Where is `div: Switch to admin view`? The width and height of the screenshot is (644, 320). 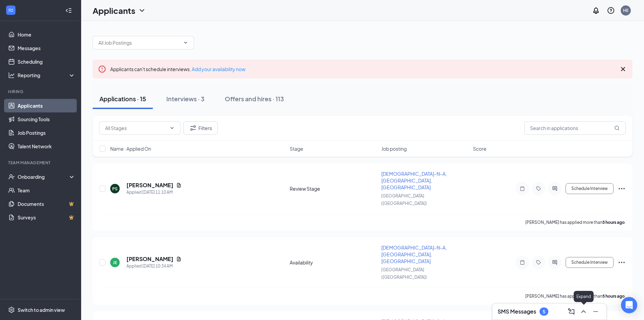 div: Switch to admin view is located at coordinates (41, 310).